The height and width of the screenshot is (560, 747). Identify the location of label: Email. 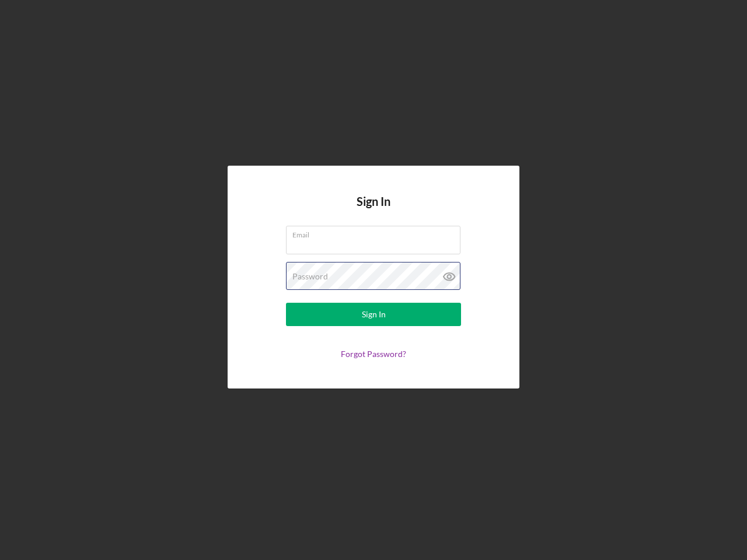
(376, 232).